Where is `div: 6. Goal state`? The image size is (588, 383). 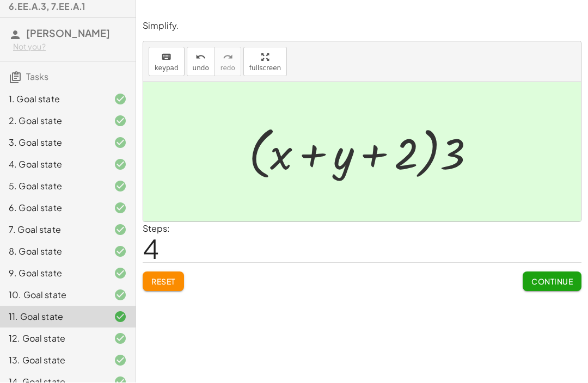
div: 6. Goal state is located at coordinates (52, 208).